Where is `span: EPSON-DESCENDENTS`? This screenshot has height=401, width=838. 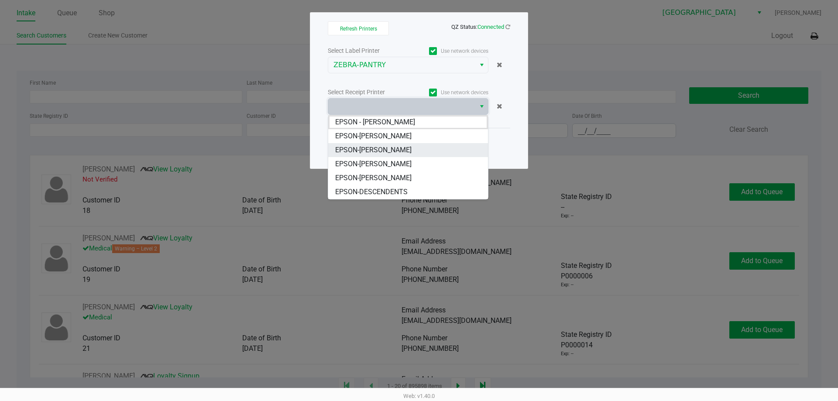 span: EPSON-DESCENDENTS is located at coordinates (371, 192).